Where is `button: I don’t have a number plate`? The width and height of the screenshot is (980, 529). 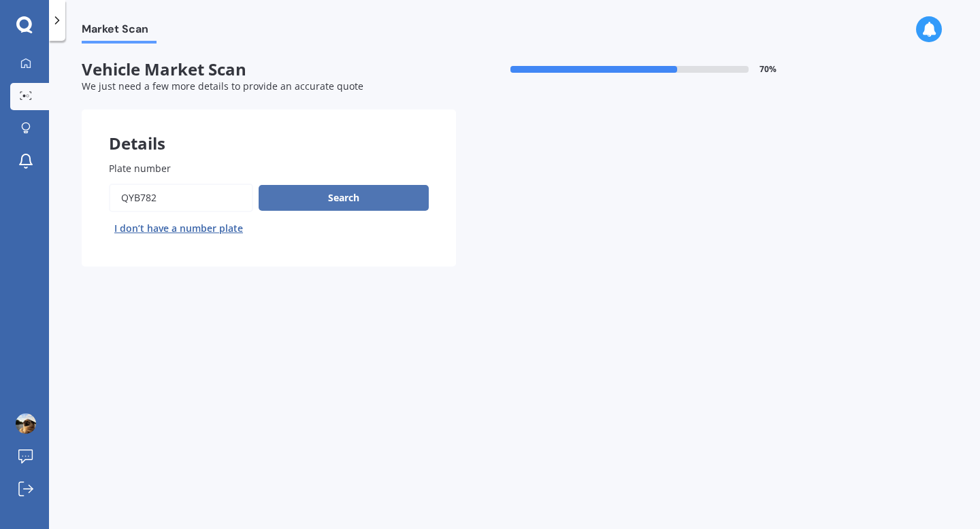 button: I don’t have a number plate is located at coordinates (178, 229).